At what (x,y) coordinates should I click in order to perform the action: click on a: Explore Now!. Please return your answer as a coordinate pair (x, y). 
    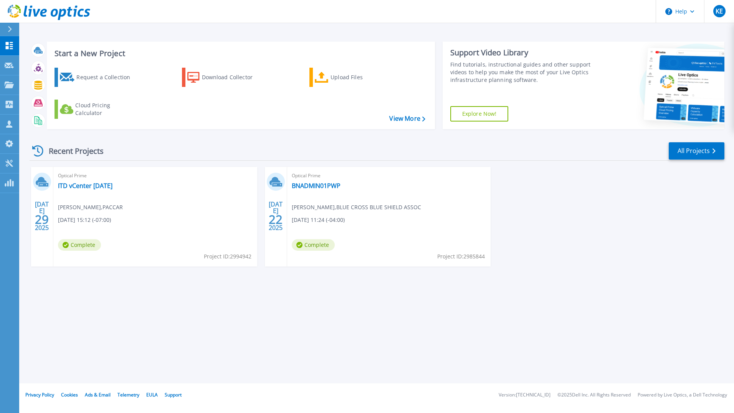
    Looking at the image, I should click on (480, 114).